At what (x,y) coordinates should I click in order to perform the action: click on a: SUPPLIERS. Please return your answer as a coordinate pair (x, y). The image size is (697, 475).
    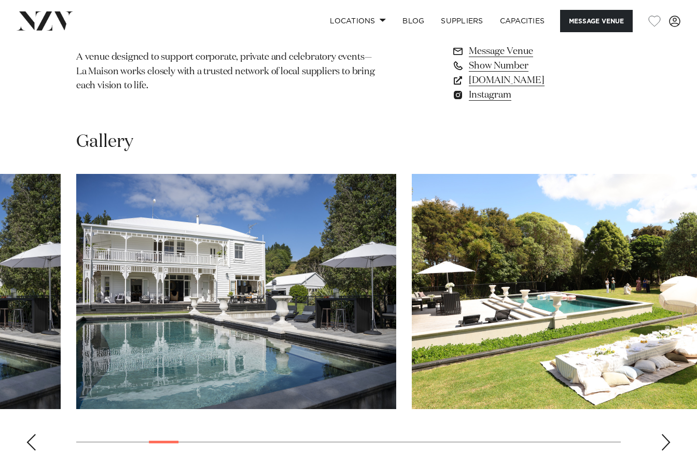
    Looking at the image, I should click on (462, 21).